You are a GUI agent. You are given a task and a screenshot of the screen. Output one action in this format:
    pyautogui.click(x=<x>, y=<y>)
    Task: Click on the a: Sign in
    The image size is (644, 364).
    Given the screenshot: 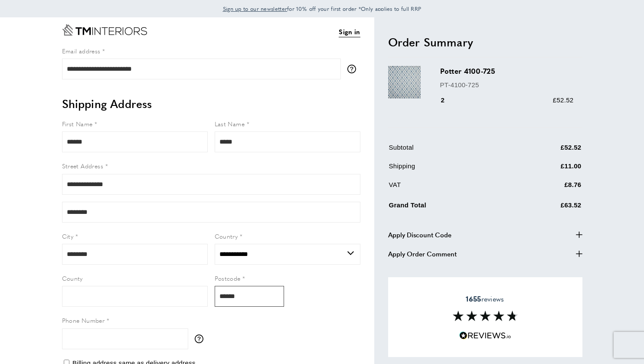 What is the action you would take?
    pyautogui.click(x=349, y=31)
    